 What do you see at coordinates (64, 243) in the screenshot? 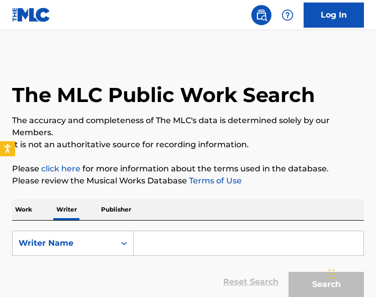
I see `div: Writer Name` at bounding box center [64, 243].